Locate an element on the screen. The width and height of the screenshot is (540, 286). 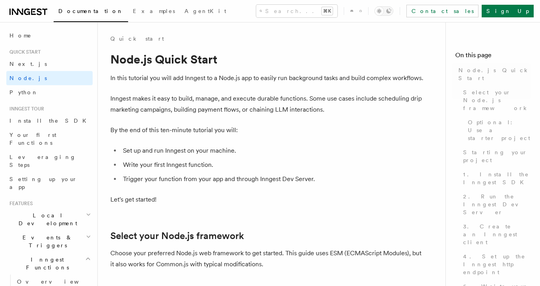
span: 4. Set up the Inngest http endpoint is located at coordinates (496, 264).